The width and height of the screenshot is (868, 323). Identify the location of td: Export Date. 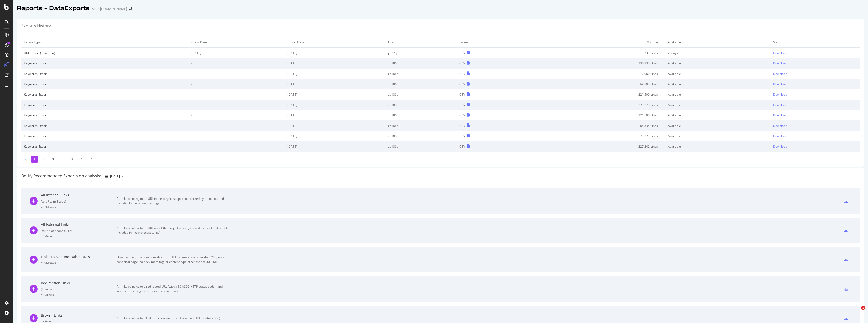
(335, 43).